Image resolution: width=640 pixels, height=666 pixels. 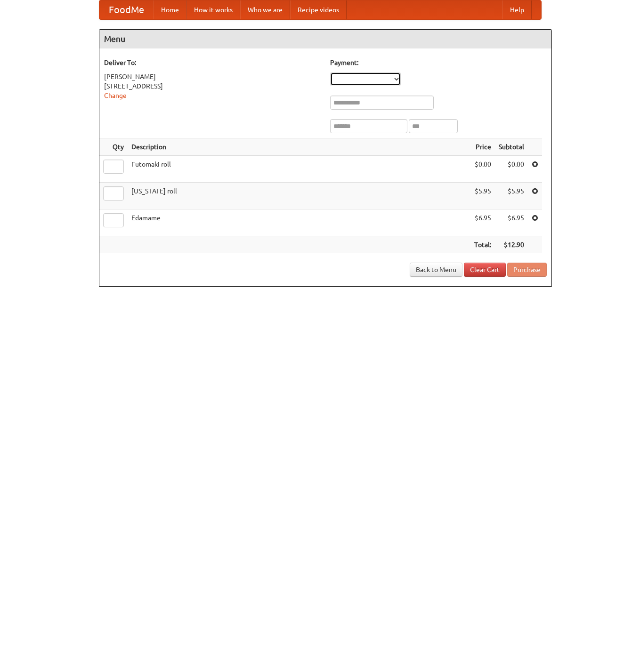 I want to click on th: Description, so click(x=299, y=147).